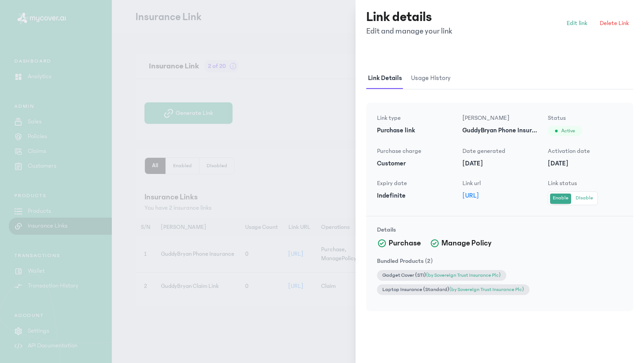 The height and width of the screenshot is (363, 644). I want to click on p: Purchase link, so click(414, 130).